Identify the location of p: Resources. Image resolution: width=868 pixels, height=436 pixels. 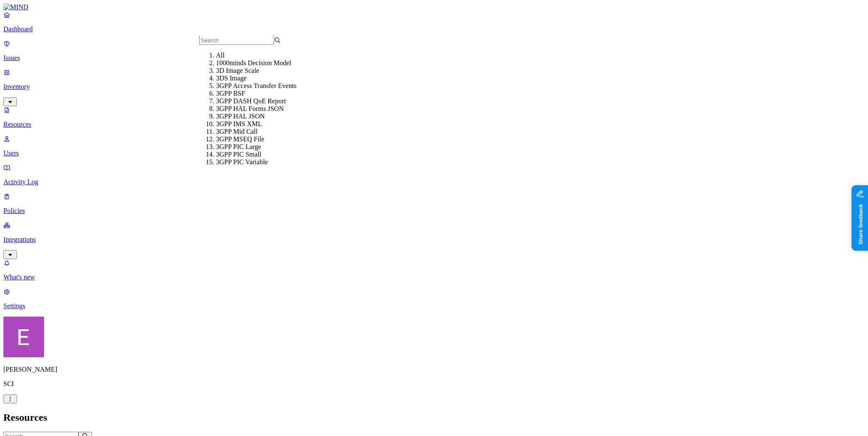
(434, 125).